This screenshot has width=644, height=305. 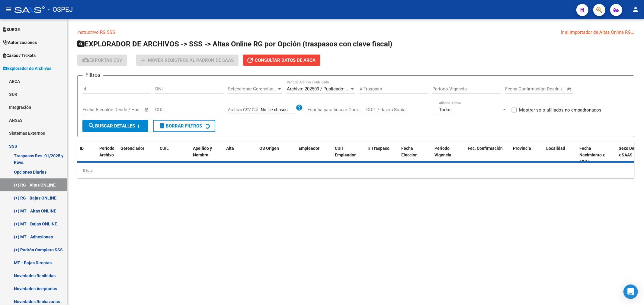 What do you see at coordinates (592, 155) in the screenshot?
I see `span: Fecha Nacimiento x ARCA` at bounding box center [592, 155].